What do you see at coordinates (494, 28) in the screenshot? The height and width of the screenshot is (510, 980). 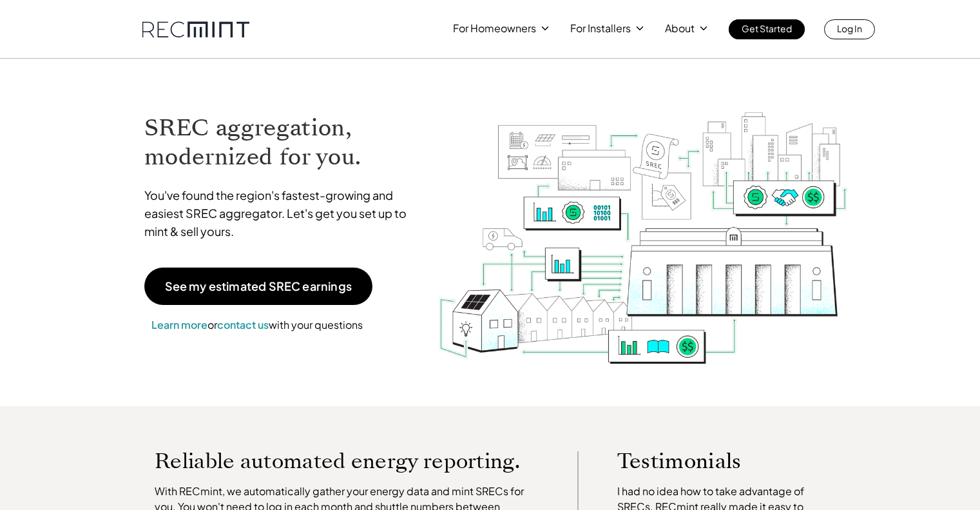 I see `p: For Homeowners` at bounding box center [494, 28].